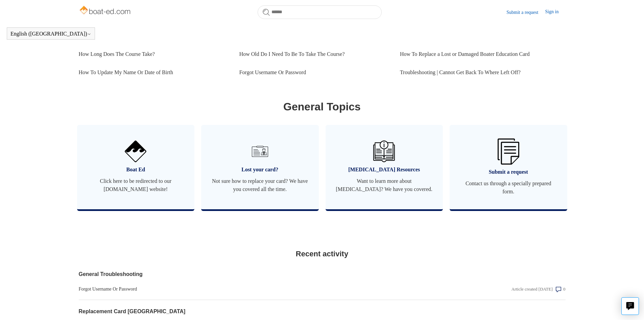 The image size is (644, 320). Describe the element at coordinates (630, 306) in the screenshot. I see `button: Live chat` at that location.